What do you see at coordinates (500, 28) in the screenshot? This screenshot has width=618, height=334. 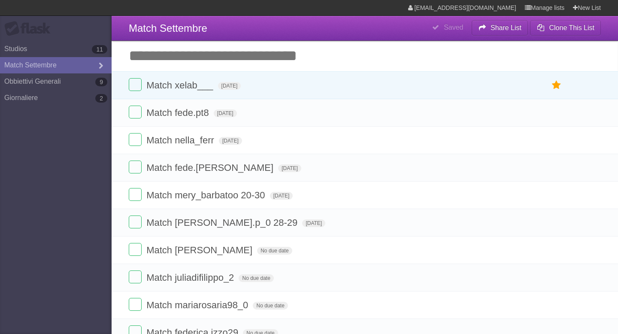 I see `button: Share List` at bounding box center [500, 28].